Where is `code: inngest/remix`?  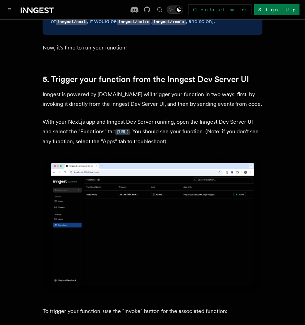
code: inngest/remix is located at coordinates (169, 22).